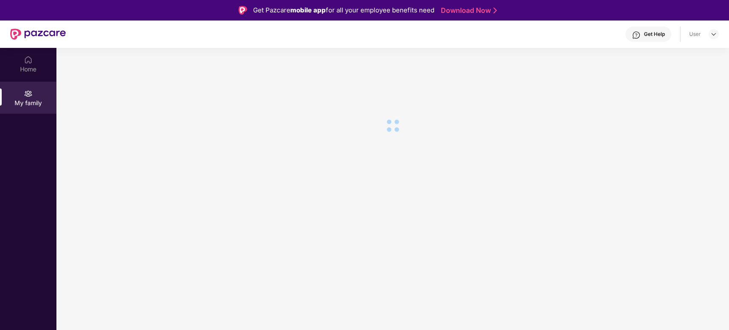  What do you see at coordinates (344, 10) in the screenshot?
I see `div: Get Pazcare for all your employee benefits need` at bounding box center [344, 10].